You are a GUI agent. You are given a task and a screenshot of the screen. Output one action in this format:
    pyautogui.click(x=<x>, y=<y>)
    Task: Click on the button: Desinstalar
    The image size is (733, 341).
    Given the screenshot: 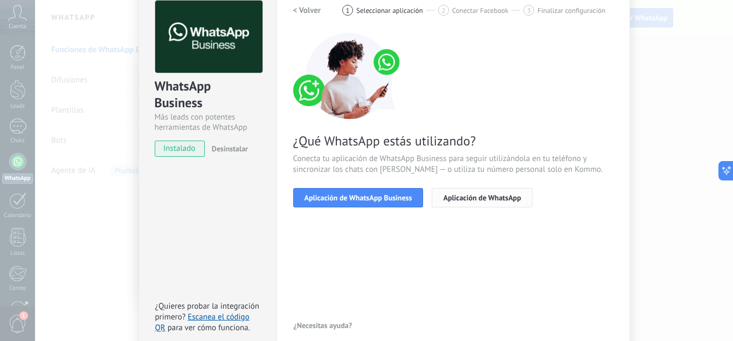 What is the action you would take?
    pyautogui.click(x=227, y=149)
    